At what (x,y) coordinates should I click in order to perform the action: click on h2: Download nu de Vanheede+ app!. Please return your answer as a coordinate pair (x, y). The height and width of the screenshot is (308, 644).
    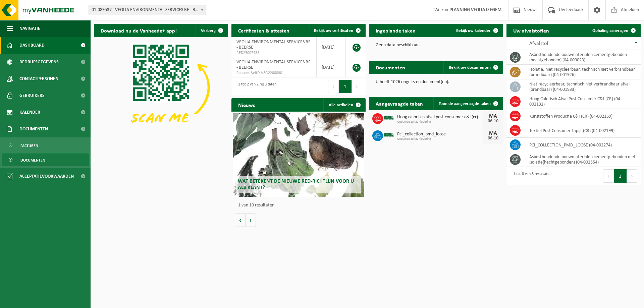
    Looking at the image, I should click on (139, 30).